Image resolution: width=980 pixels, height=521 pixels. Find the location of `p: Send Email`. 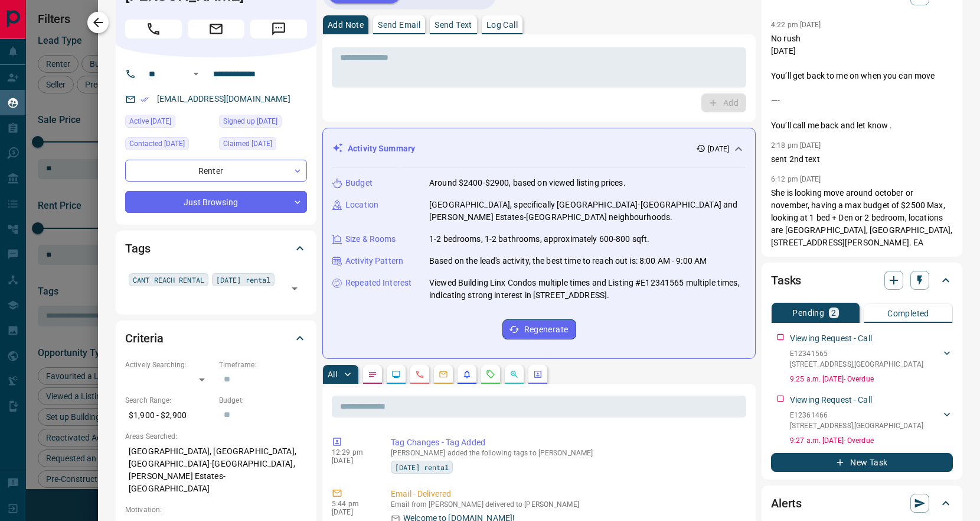

p: Send Email is located at coordinates (399, 24).